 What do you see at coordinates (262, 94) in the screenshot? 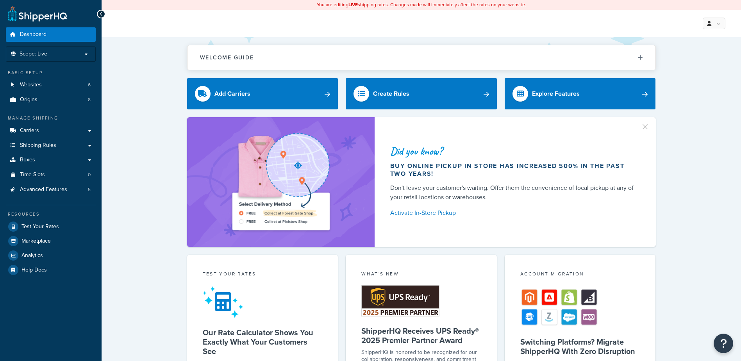
I see `a: Add Carriers` at bounding box center [262, 94].